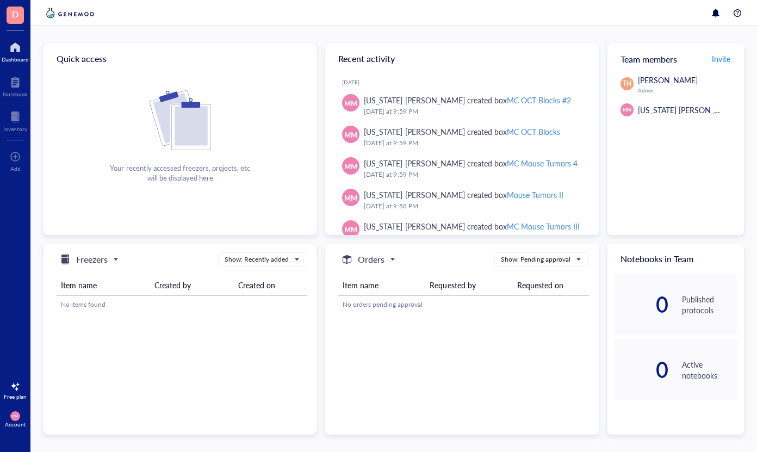 Image resolution: width=757 pixels, height=452 pixels. What do you see at coordinates (179, 173) in the screenshot?
I see `div: Your recently accessed freezers, projects, etc will be displayed here` at bounding box center [179, 173].